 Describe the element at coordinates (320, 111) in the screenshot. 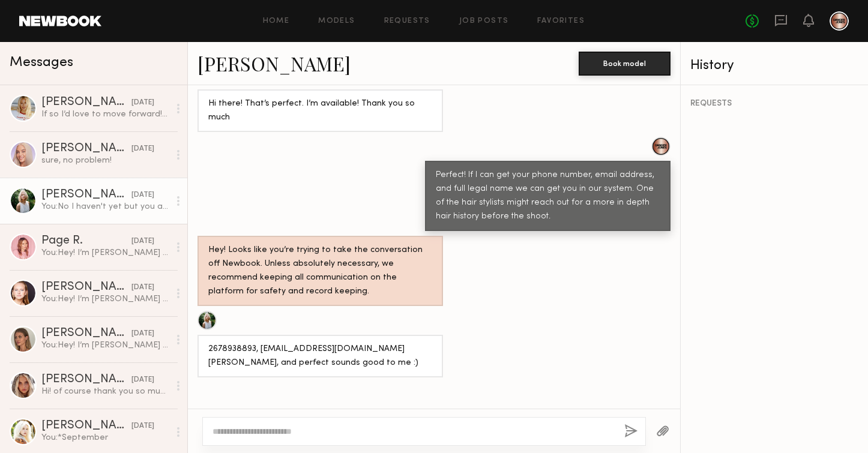

I see `div: Hi there! That’s perfect. I’m available! Thank you so much` at that location.